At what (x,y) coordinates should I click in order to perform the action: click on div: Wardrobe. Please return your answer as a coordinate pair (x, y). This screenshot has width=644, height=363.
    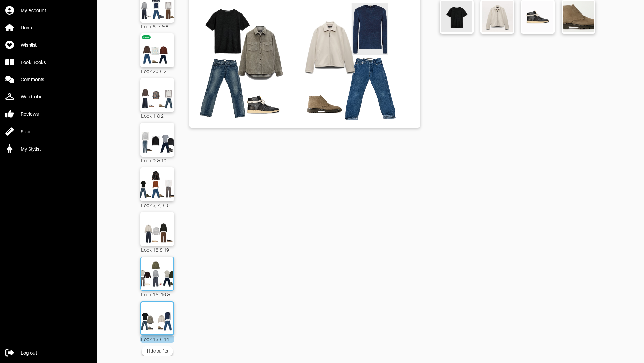
    Looking at the image, I should click on (32, 97).